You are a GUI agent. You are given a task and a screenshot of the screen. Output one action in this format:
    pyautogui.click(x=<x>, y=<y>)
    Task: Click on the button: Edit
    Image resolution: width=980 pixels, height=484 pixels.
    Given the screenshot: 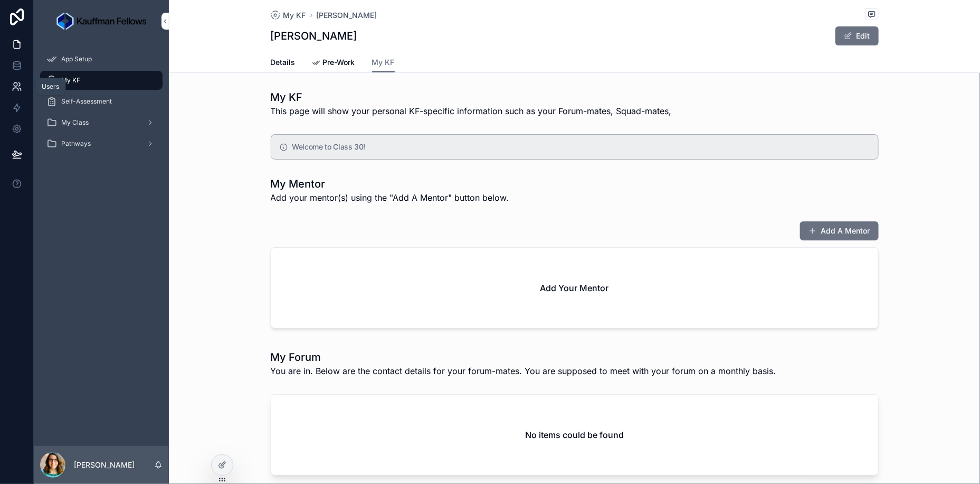 What is the action you would take?
    pyautogui.click(x=858, y=36)
    